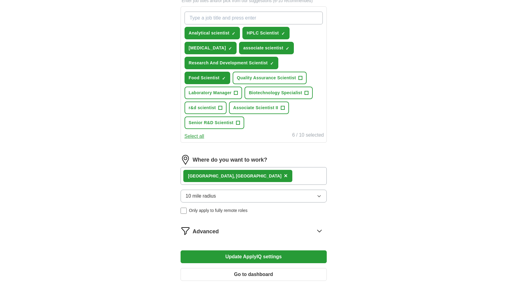 This screenshot has width=507, height=283. Describe the element at coordinates (186, 160) in the screenshot. I see `img: location.png` at that location.